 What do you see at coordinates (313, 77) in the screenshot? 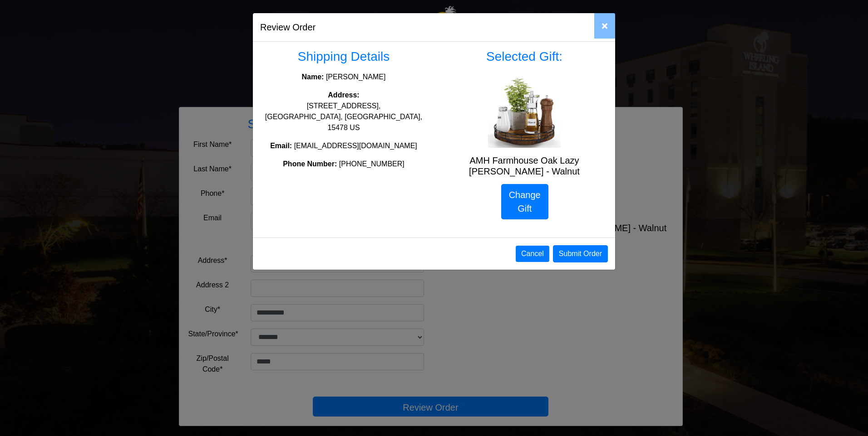
I see `strong: Name:` at bounding box center [313, 77].